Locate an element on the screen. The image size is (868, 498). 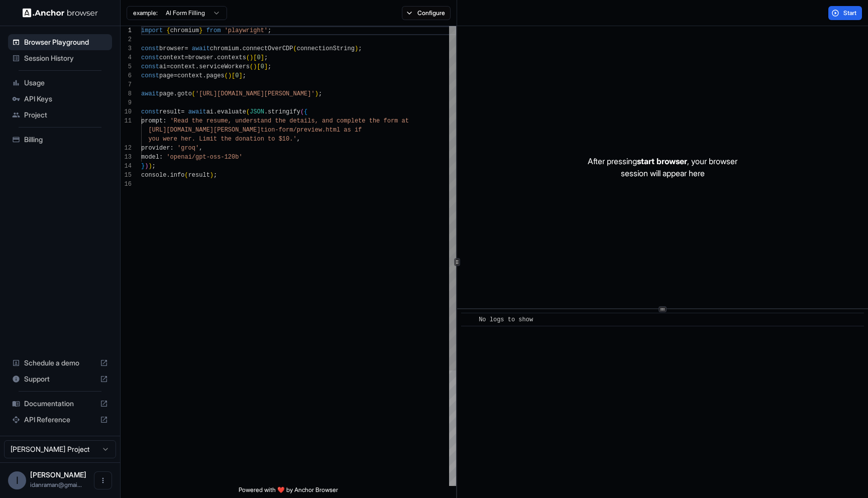
span: Start is located at coordinates (851, 13).